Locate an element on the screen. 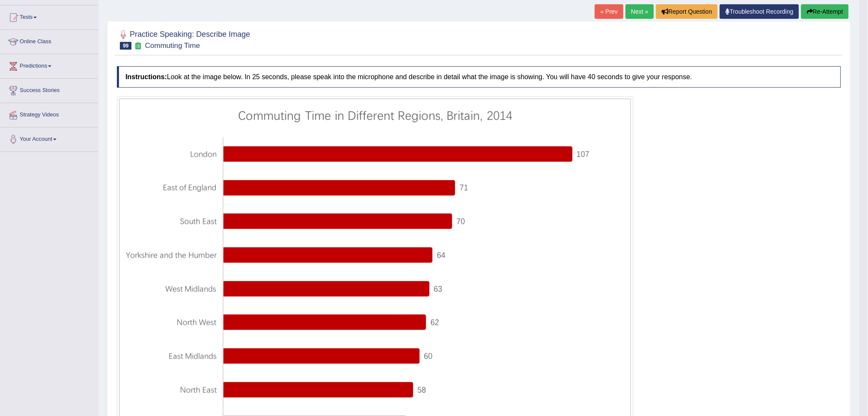 The height and width of the screenshot is (416, 868). small: Commuting Time is located at coordinates (173, 45).